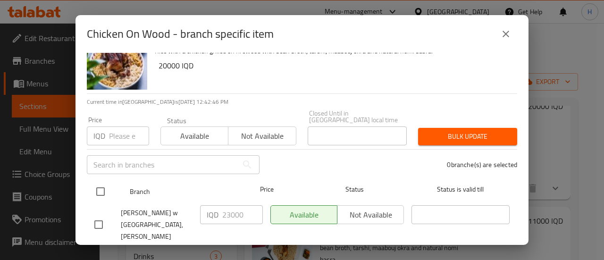  I want to click on span: Branch, so click(179, 192).